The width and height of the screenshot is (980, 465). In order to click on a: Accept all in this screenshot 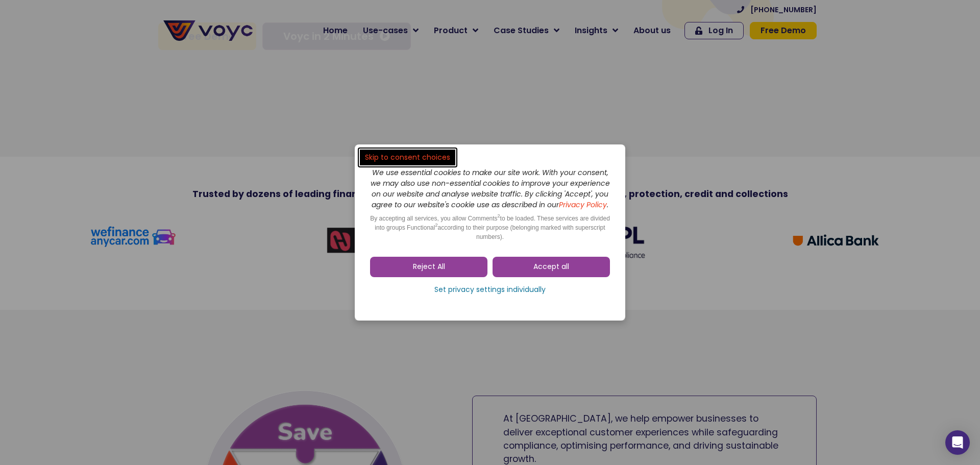, I will do `click(551, 267)`.